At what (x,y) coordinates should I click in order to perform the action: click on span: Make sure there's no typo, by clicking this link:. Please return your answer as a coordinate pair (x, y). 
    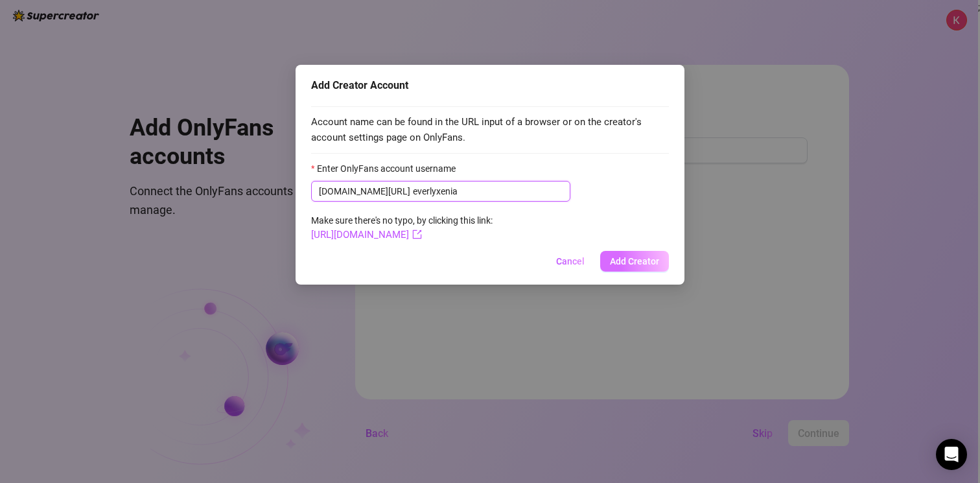
    Looking at the image, I should click on (402, 228).